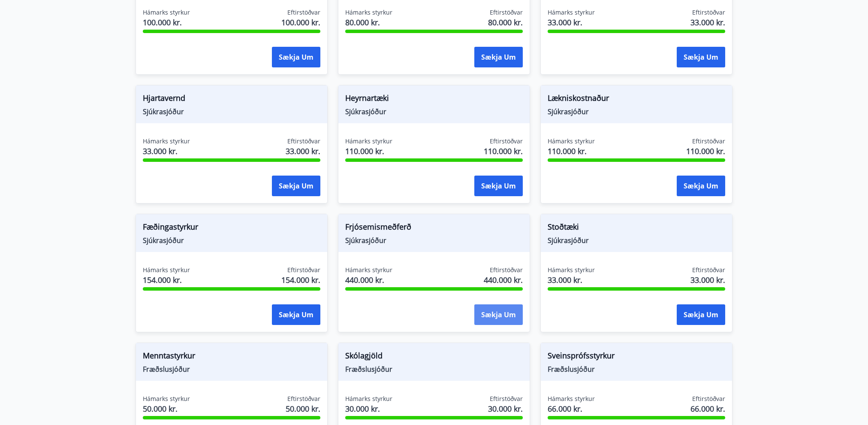 Image resolution: width=868 pixels, height=425 pixels. I want to click on span: Fæðingastyrkur, so click(232, 228).